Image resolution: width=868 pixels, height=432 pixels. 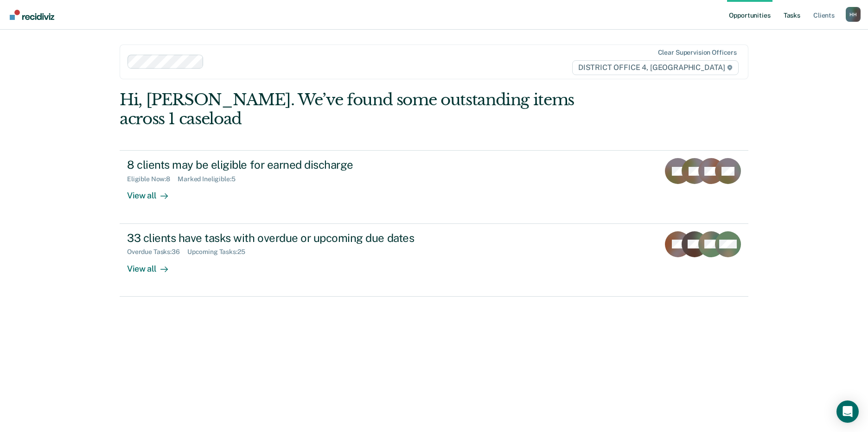 What do you see at coordinates (152, 179) in the screenshot?
I see `div: Eligible Now : 8` at bounding box center [152, 179].